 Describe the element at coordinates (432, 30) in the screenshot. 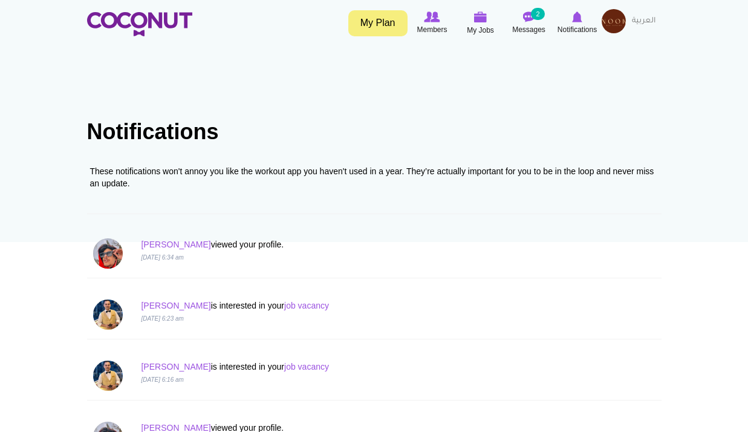

I see `span: Members` at that location.